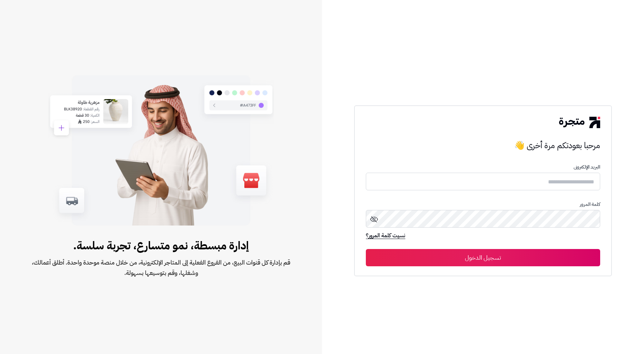 This screenshot has height=354, width=644. Describe the element at coordinates (161, 245) in the screenshot. I see `span: إدارة مبسطة، نمو متسارع، تجربة سلسة.` at that location.